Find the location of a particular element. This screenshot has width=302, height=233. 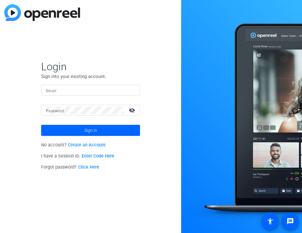

mat-icon: message is located at coordinates (290, 222).